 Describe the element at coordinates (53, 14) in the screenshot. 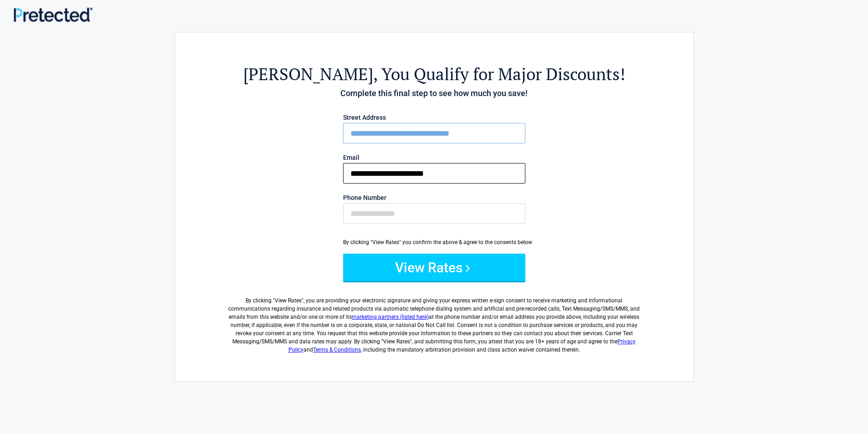

I see `img: Main Logo` at that location.